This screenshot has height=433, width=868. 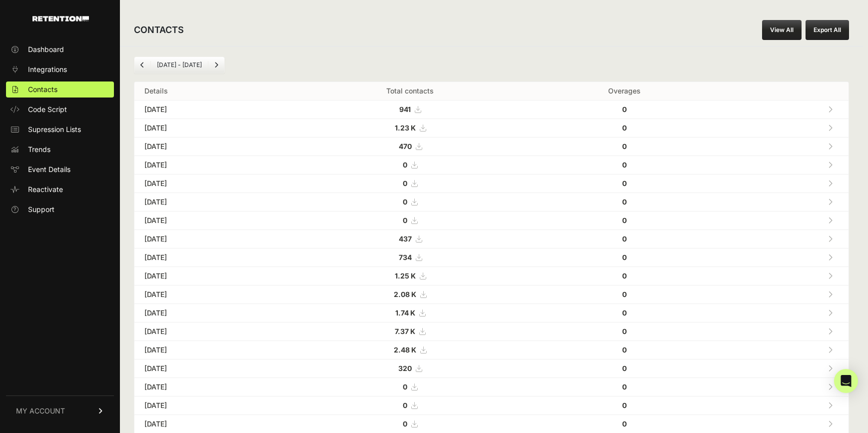 I want to click on a: View All, so click(x=782, y=30).